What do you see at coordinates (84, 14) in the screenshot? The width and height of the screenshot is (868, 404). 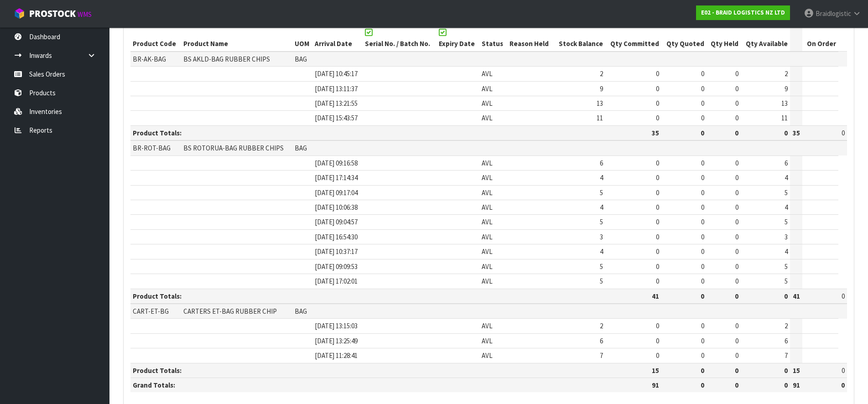 I see `small: WMS` at bounding box center [84, 14].